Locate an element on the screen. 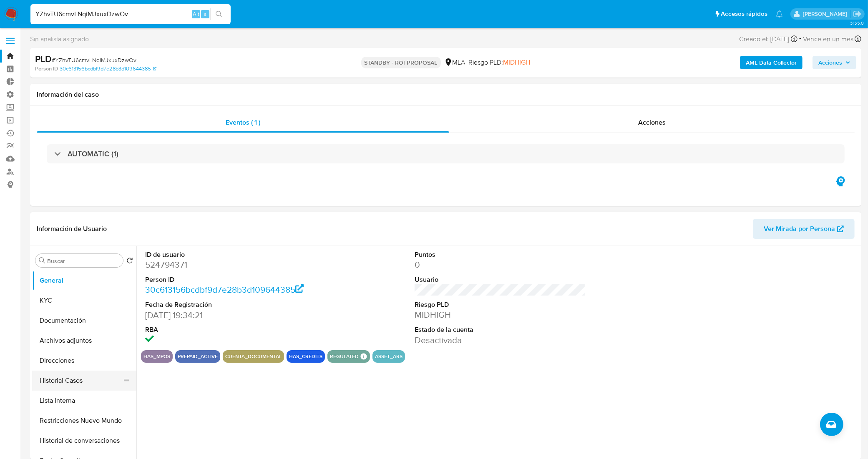 This screenshot has width=868, height=459. dt: Riesgo PLD is located at coordinates (500, 305).